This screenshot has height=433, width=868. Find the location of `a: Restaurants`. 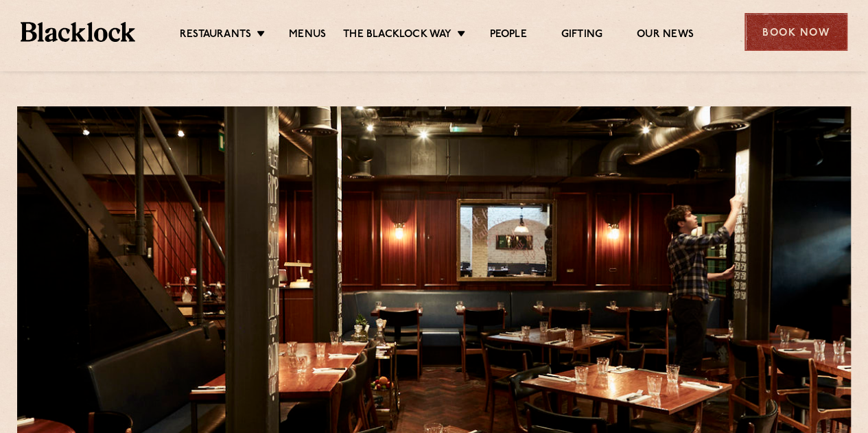

a: Restaurants is located at coordinates (215, 36).